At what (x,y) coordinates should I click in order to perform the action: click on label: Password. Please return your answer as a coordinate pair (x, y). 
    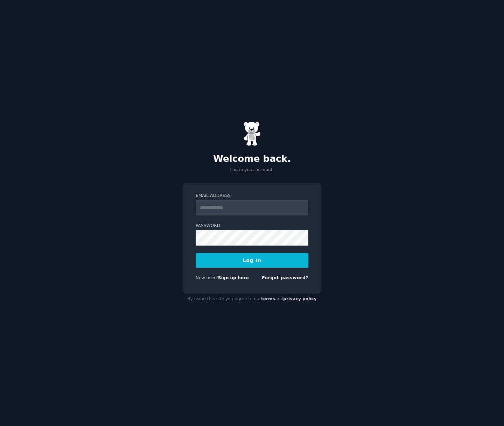
    Looking at the image, I should click on (252, 226).